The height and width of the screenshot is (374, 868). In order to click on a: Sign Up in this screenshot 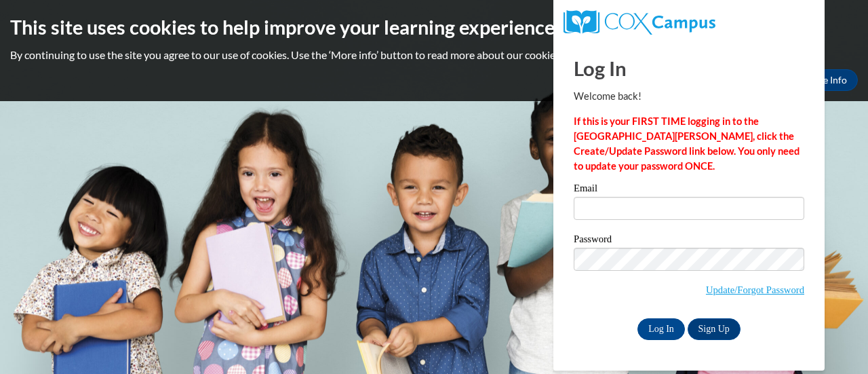, I will do `click(714, 329)`.